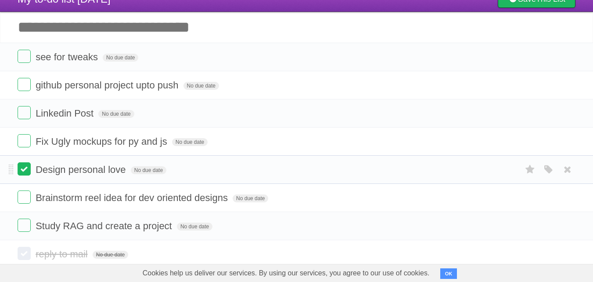 Image resolution: width=593 pixels, height=282 pixels. What do you see at coordinates (531, 169) in the screenshot?
I see `label: Star task` at bounding box center [531, 169].